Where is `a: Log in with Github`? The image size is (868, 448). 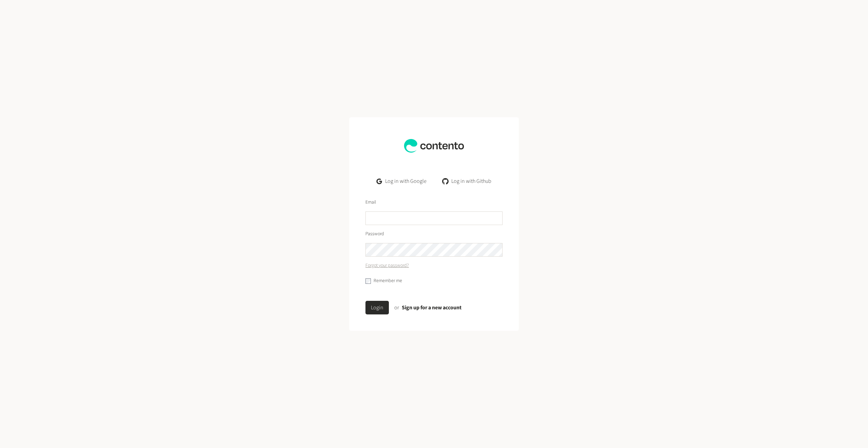
a: Log in with Github is located at coordinates (467, 181).